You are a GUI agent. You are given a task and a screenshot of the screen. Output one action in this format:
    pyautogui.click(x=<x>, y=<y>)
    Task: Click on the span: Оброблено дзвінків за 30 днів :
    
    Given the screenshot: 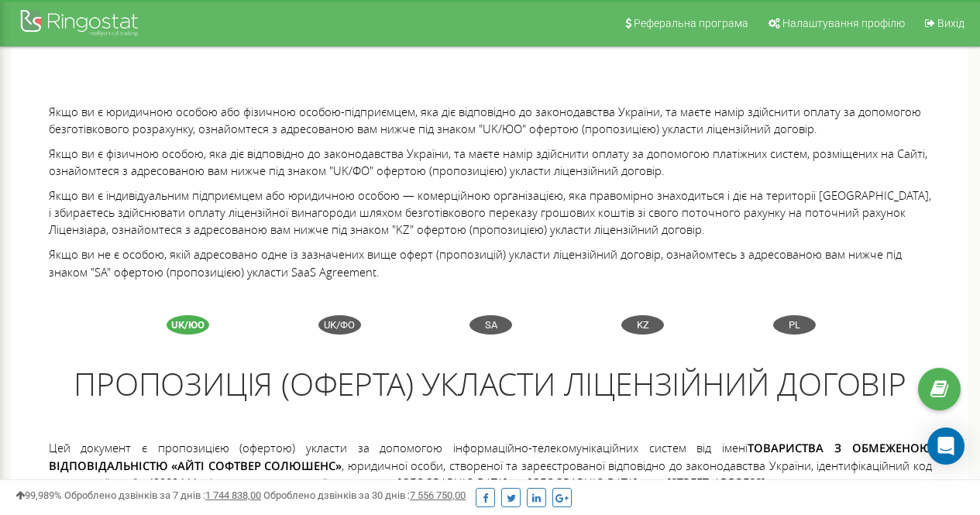 What is the action you would take?
    pyautogui.click(x=365, y=495)
    